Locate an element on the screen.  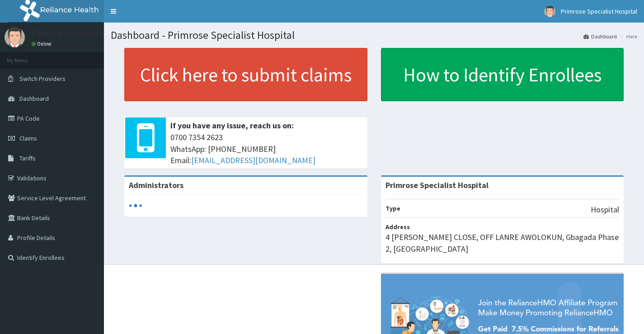
b: Type is located at coordinates (393, 209).